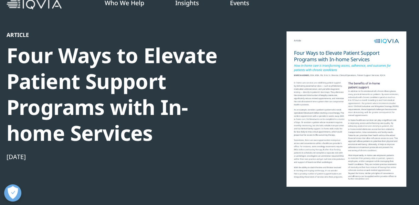 Image resolution: width=419 pixels, height=205 pixels. Describe the element at coordinates (13, 193) in the screenshot. I see `button: Open Preferences` at that location.